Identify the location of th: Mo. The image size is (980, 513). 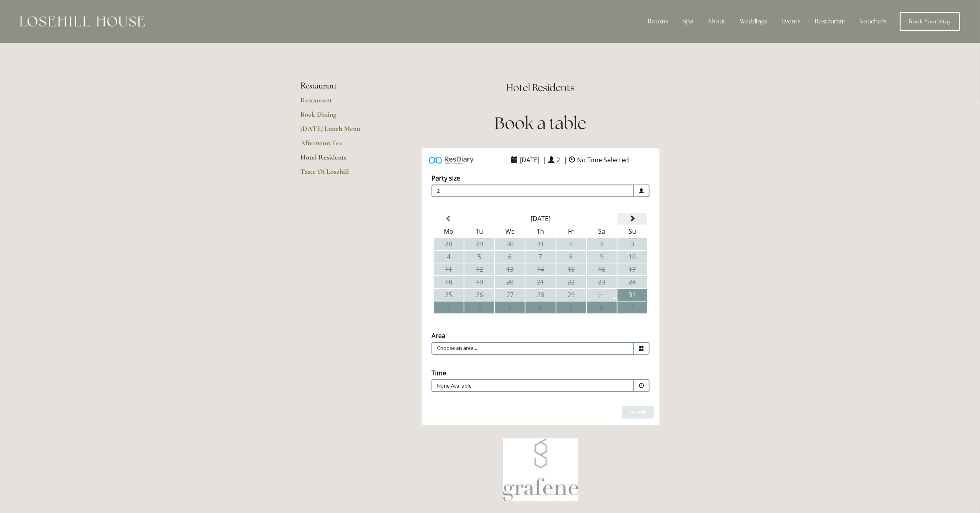
(448, 231).